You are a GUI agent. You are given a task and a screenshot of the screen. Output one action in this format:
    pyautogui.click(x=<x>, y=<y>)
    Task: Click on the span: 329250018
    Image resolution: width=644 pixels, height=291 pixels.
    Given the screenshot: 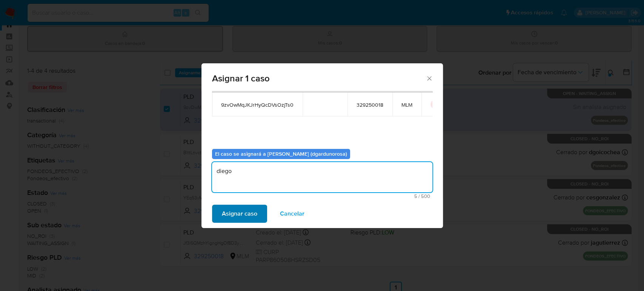 What is the action you would take?
    pyautogui.click(x=370, y=105)
    